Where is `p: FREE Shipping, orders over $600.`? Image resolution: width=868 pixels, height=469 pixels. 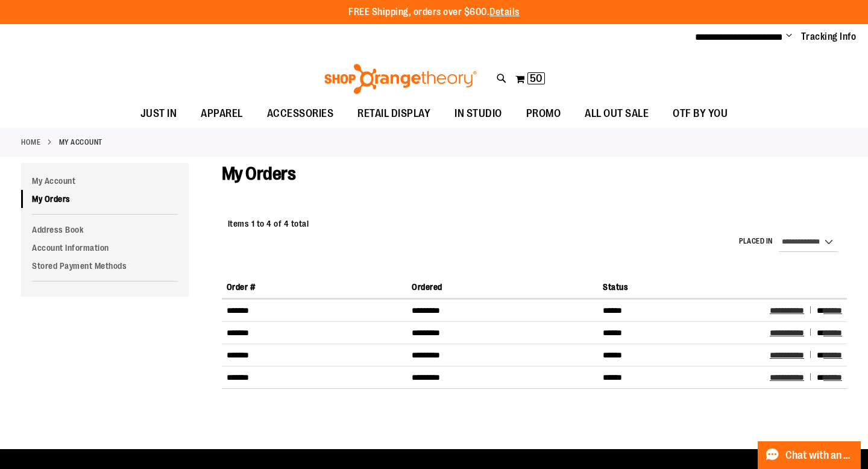 p: FREE Shipping, orders over $600. is located at coordinates (434, 12).